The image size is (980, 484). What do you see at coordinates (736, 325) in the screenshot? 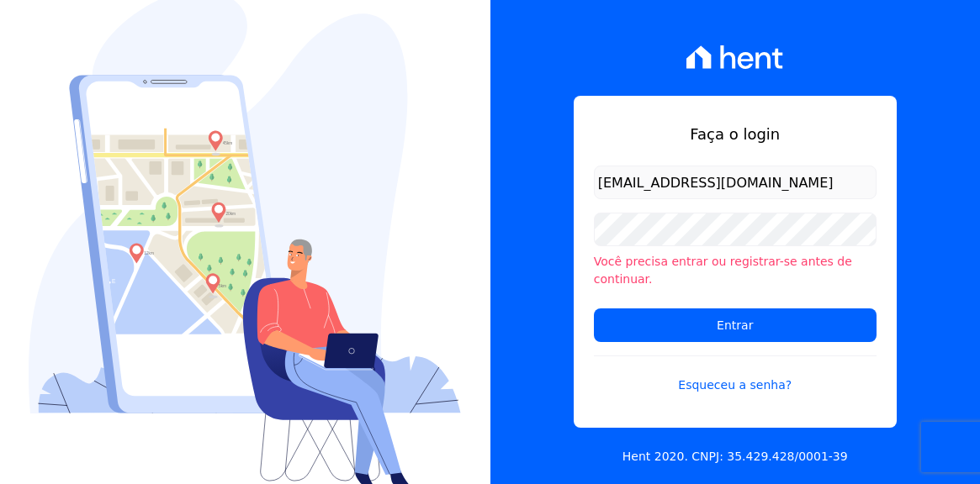
I see `input: Entrar` at bounding box center [736, 325].